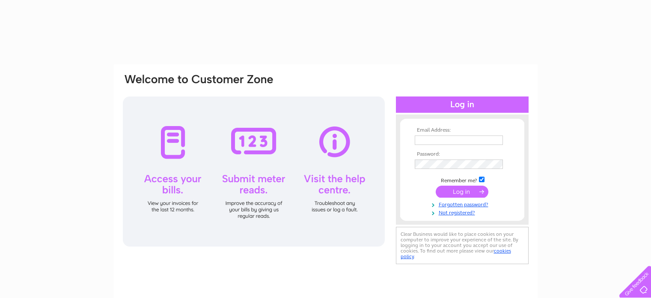 This screenshot has width=651, height=298. What do you see at coordinates (463, 203) in the screenshot?
I see `a: Forgotten password?` at bounding box center [463, 203].